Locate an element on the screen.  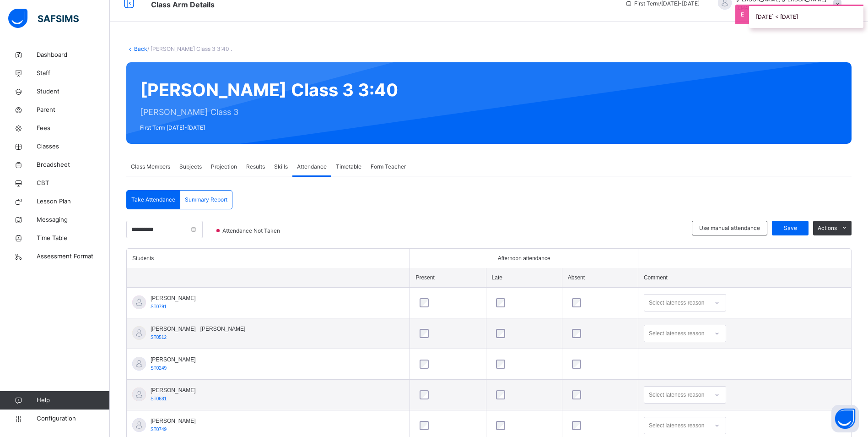
a: Back is located at coordinates (140, 49).